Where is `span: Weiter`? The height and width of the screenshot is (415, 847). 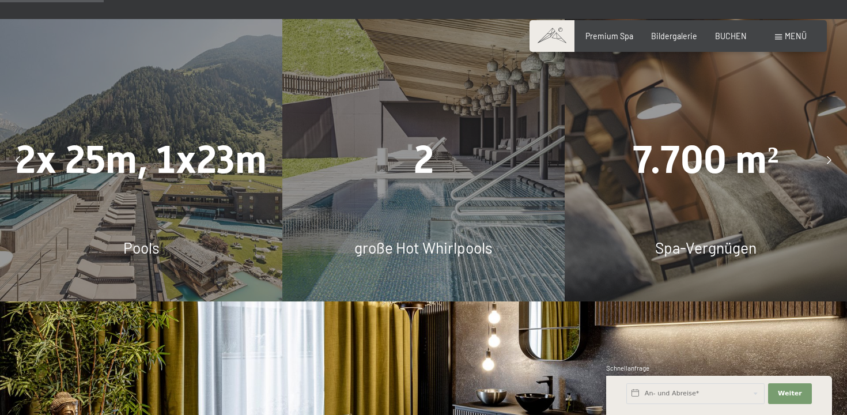
span: Weiter is located at coordinates (790, 394).